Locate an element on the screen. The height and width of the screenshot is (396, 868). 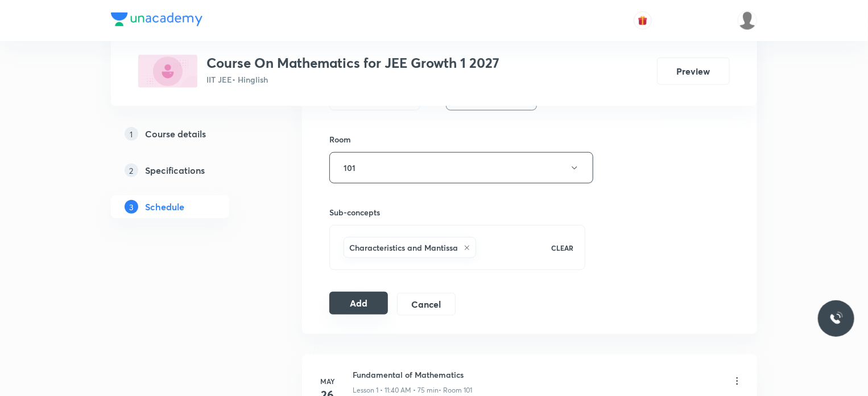
a: 1Course details is located at coordinates (189, 134).